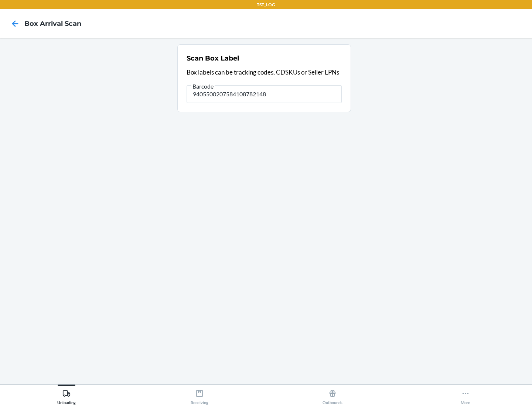  Describe the element at coordinates (266, 5) in the screenshot. I see `p: TST_LOG` at that location.